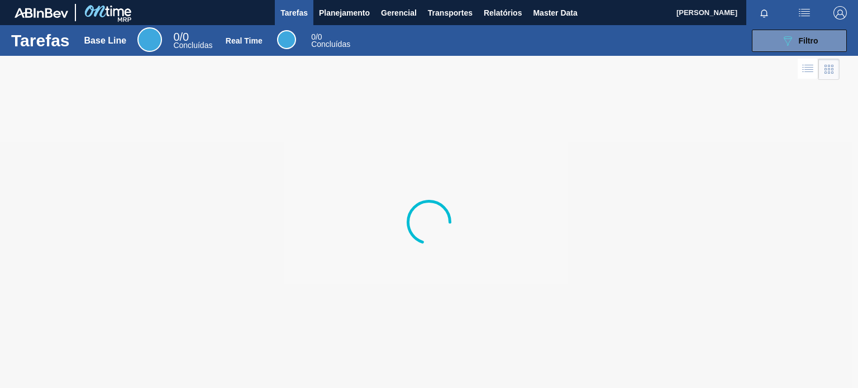 The image size is (858, 388). What do you see at coordinates (450, 13) in the screenshot?
I see `span: Transportes` at bounding box center [450, 13].